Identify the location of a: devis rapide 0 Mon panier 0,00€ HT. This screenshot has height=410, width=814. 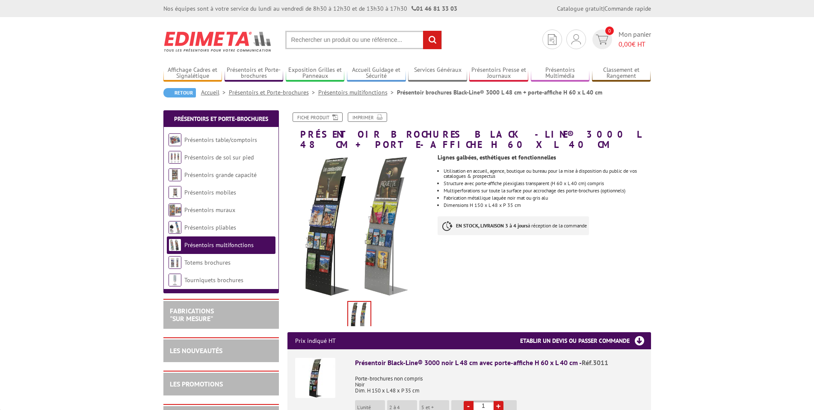
(621, 39).